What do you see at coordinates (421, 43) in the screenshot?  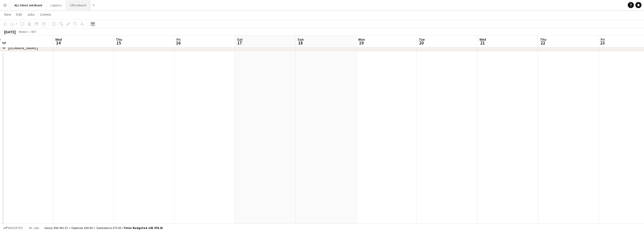 I see `span: 20` at bounding box center [421, 43].